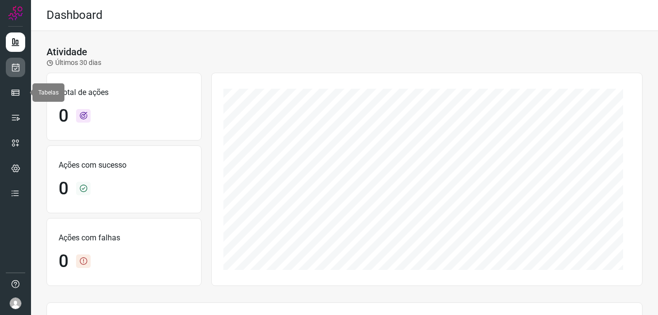  I want to click on span: Tabelas, so click(48, 92).